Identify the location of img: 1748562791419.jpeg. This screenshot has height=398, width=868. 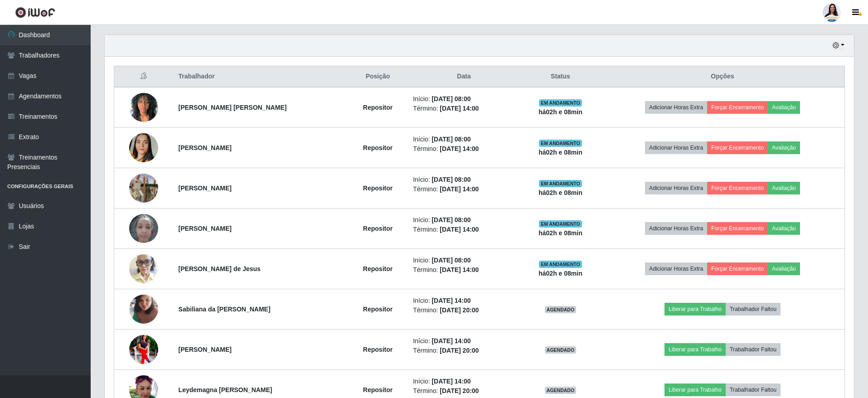
(143, 148).